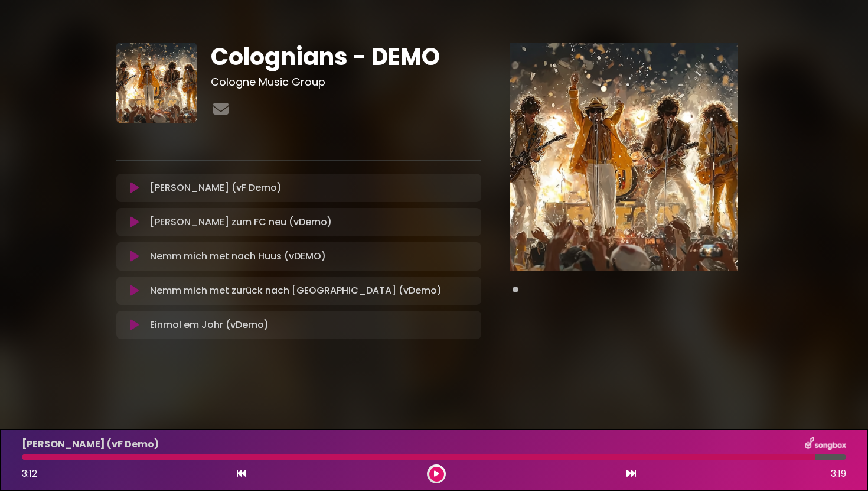 This screenshot has width=868, height=491. I want to click on p: Einmol em Johr (vDemo), so click(209, 325).